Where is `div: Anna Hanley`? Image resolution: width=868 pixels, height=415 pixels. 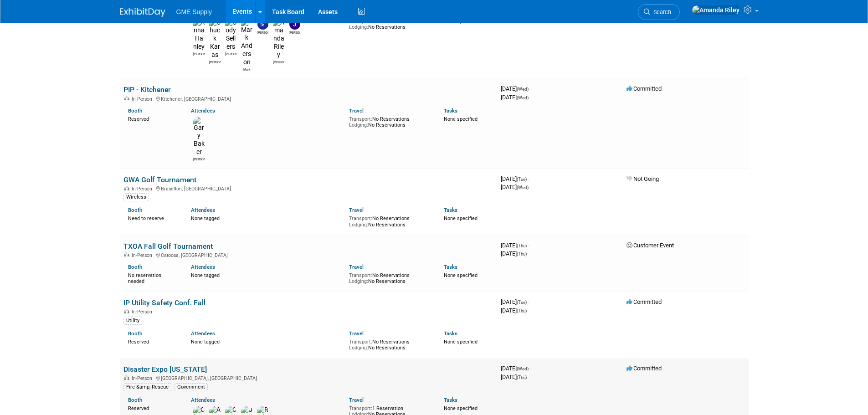
div: Anna Hanley is located at coordinates (199, 54).